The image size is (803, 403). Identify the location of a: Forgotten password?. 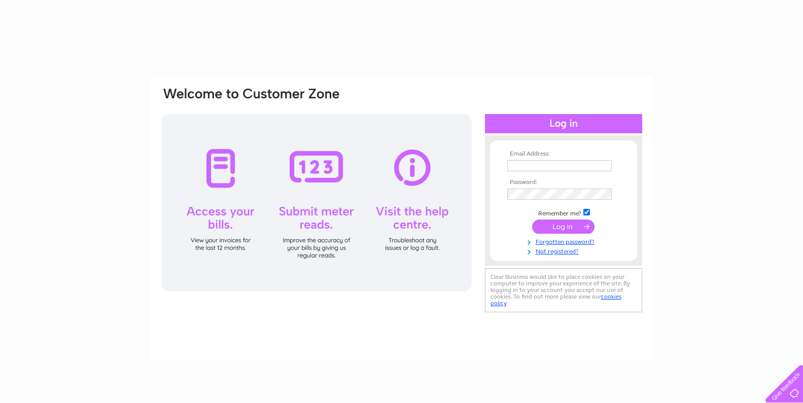
(564, 241).